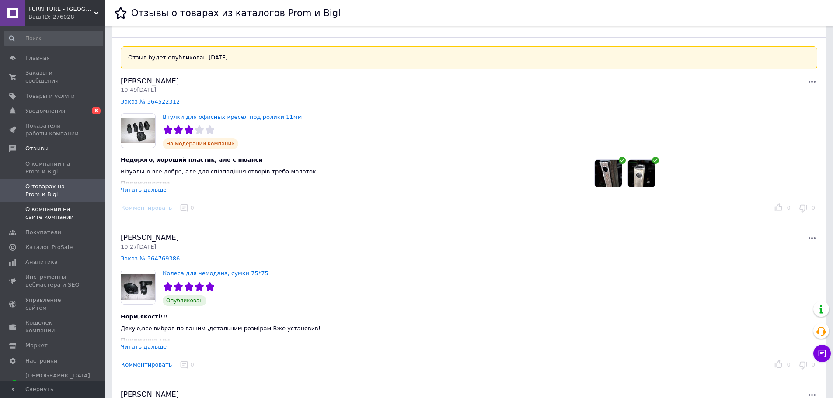 Image resolution: width=833 pixels, height=398 pixels. What do you see at coordinates (200, 144) in the screenshot?
I see `span: На модерации компании` at bounding box center [200, 144].